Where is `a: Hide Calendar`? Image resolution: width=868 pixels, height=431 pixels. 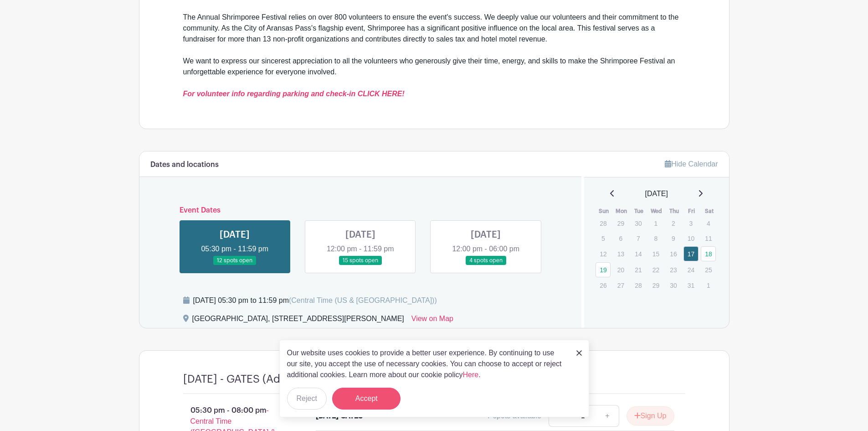
a: Hide Calendar is located at coordinates (691, 164).